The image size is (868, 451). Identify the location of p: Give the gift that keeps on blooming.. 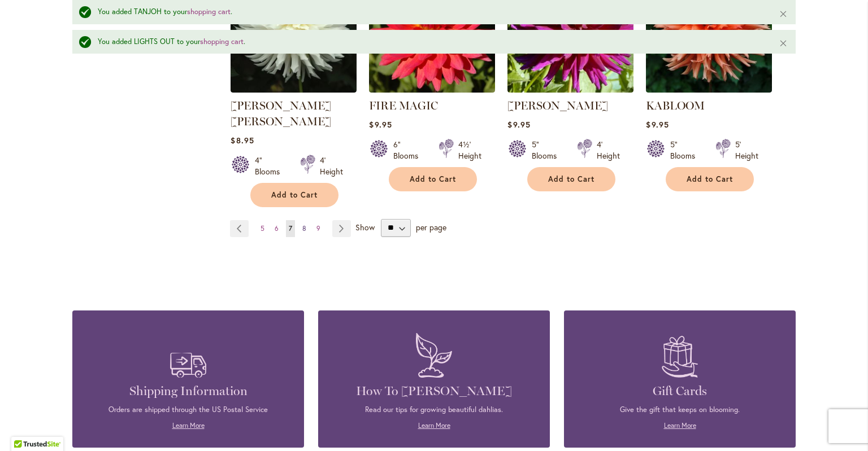
(679, 410).